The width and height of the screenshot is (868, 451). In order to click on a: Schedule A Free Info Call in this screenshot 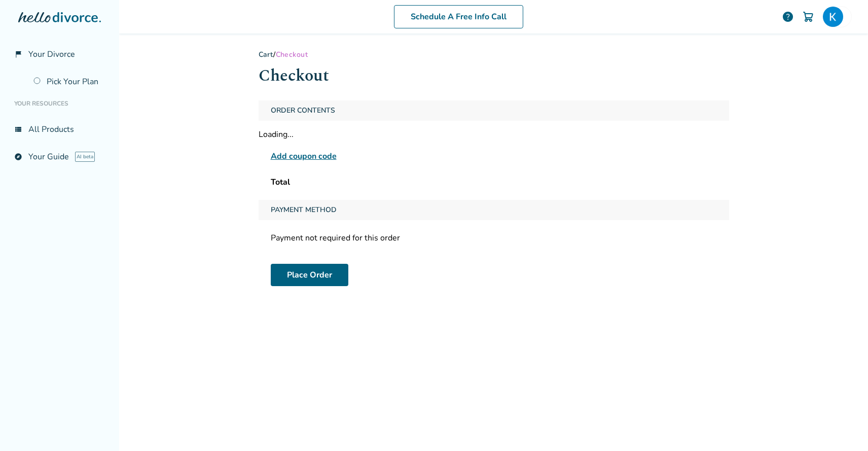, I will do `click(459, 17)`.